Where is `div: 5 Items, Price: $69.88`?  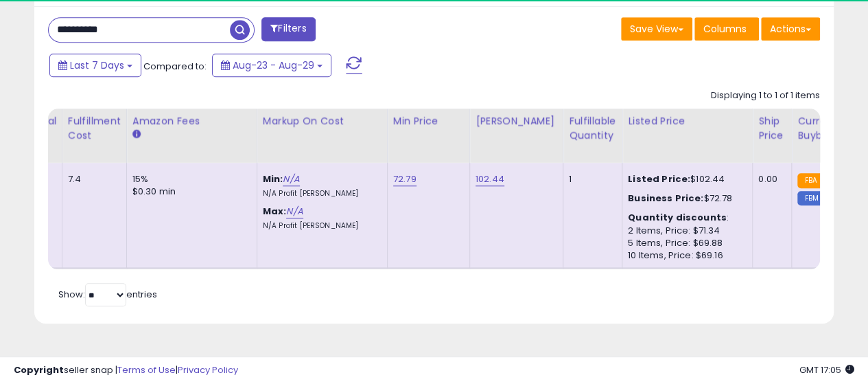 div: 5 Items, Price: $69.88 is located at coordinates (685, 243).